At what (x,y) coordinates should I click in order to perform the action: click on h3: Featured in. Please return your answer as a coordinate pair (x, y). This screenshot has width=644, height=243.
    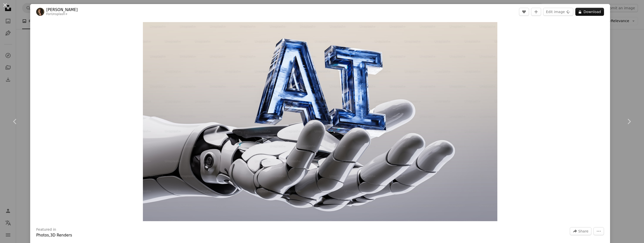
    Looking at the image, I should click on (46, 230).